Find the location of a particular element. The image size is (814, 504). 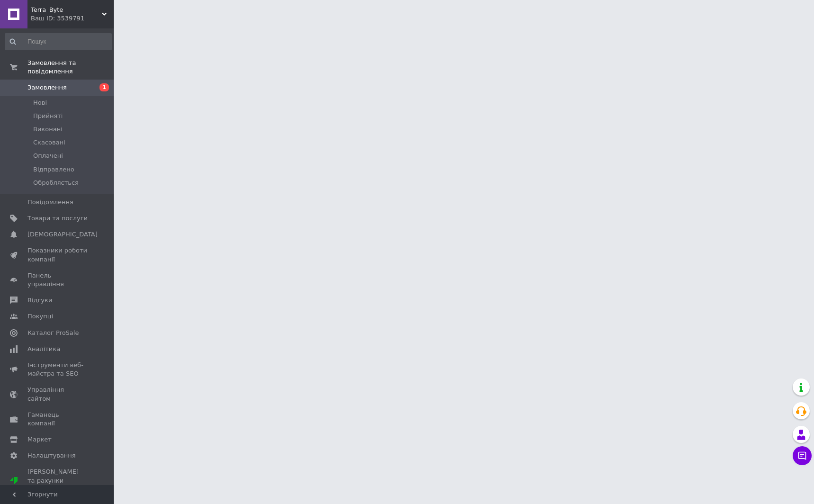

span: Інструменти веб-майстра та SEO is located at coordinates (58, 369).